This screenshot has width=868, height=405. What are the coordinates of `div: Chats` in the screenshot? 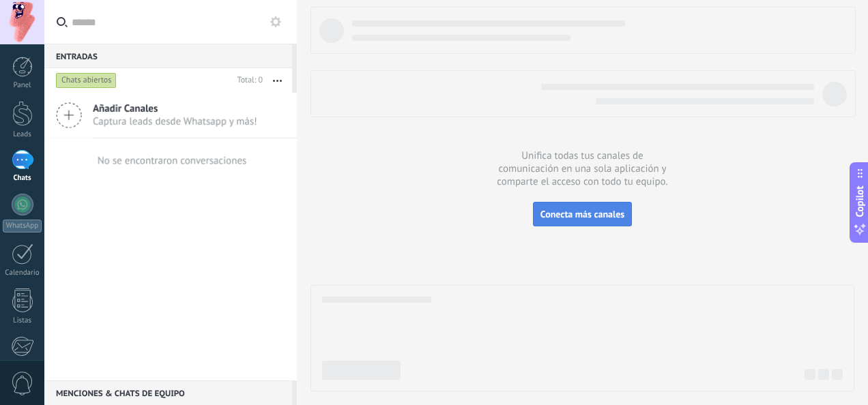 It's located at (22, 178).